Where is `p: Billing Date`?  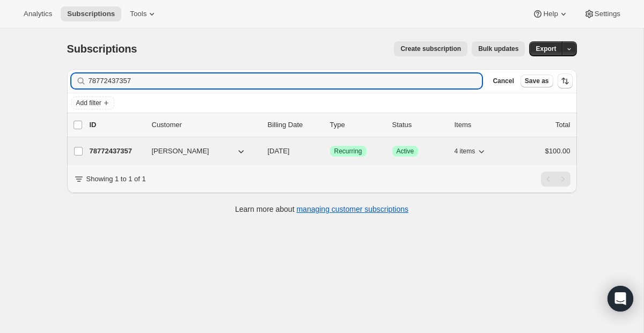
p: Billing Date is located at coordinates (294, 125).